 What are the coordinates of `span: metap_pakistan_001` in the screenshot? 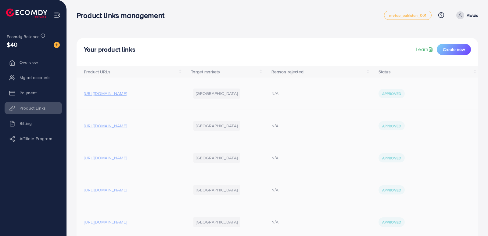 It's located at (407, 15).